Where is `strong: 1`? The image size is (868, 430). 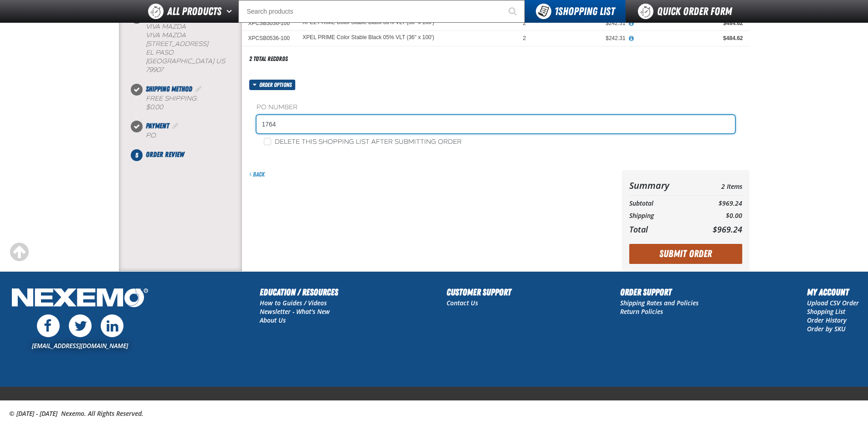
strong: 1 is located at coordinates (556, 12).